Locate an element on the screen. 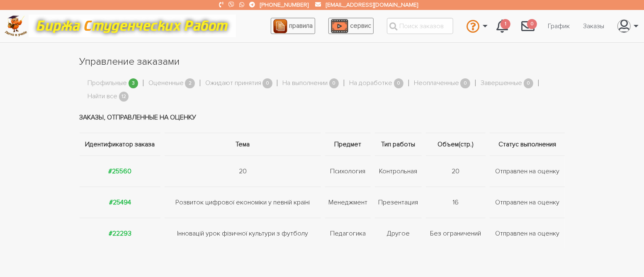  img: motto-12e01f5a76059d5f6a28199ef077b1f78e012cfde436ab5cf1d4517935686d32.gif is located at coordinates (132, 25).